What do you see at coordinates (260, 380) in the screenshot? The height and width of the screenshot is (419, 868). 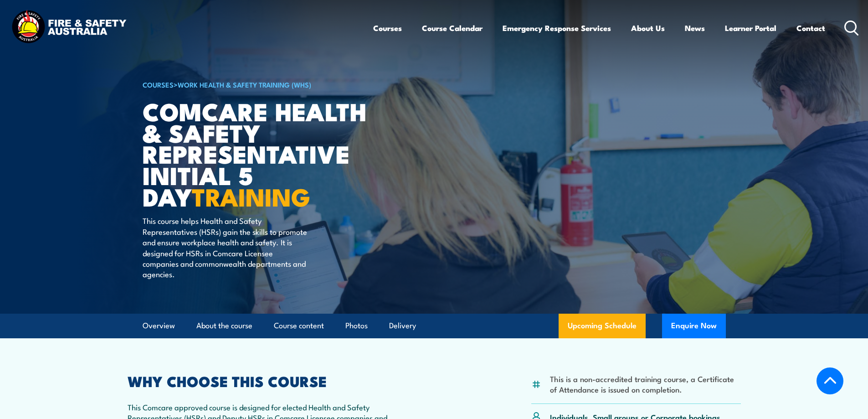 I see `h2: WHY CHOOSE THIS COURSE` at bounding box center [260, 380].